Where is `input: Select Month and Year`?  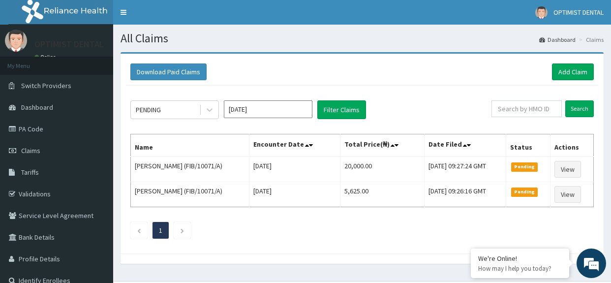
input: Select Month and Year is located at coordinates (268, 109).